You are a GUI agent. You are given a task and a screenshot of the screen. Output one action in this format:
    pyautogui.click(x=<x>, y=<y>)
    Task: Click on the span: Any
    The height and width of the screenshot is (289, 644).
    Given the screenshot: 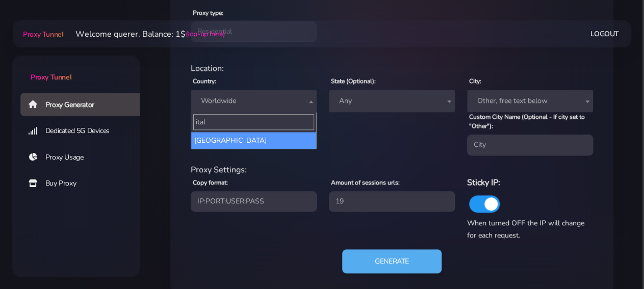 What is the action you would take?
    pyautogui.click(x=392, y=101)
    